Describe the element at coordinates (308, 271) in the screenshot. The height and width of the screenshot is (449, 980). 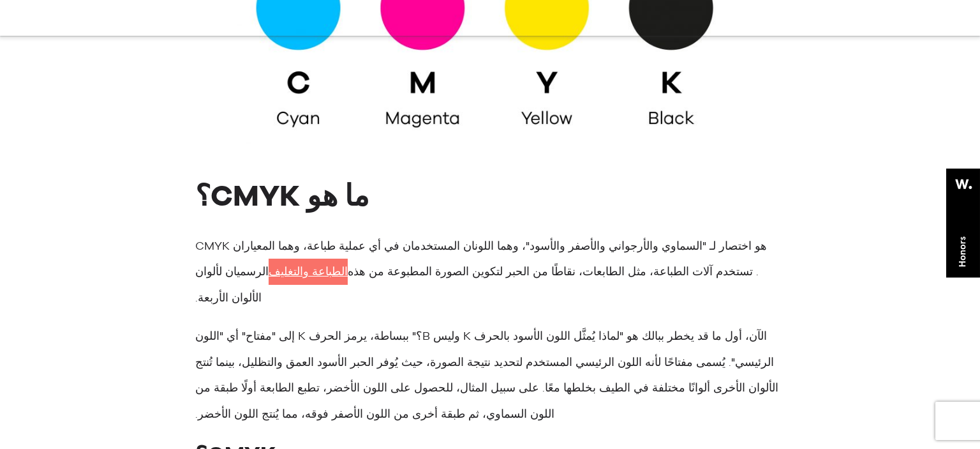
I see `a: الطباعة والتغليف` at that location.